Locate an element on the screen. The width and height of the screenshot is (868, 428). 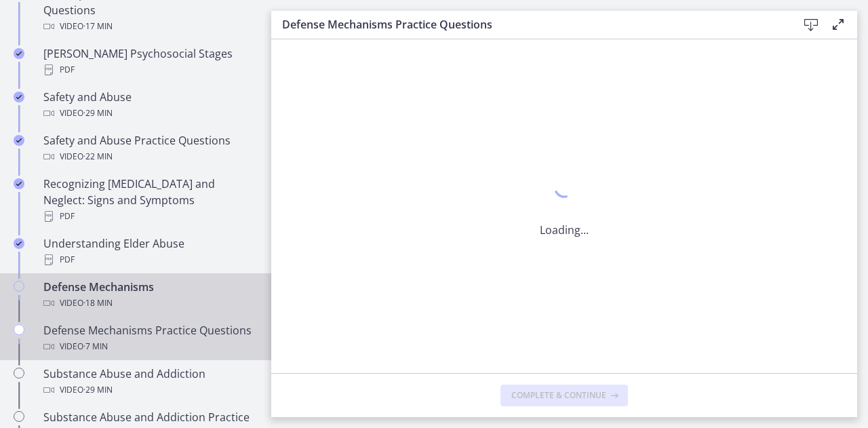
div: Safety and Abuse Practice Questions is located at coordinates (150, 149).